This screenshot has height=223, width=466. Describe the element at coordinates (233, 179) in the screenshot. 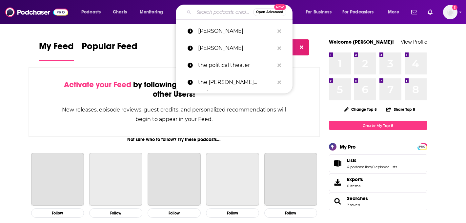

I see `a: The Daily` at that location.